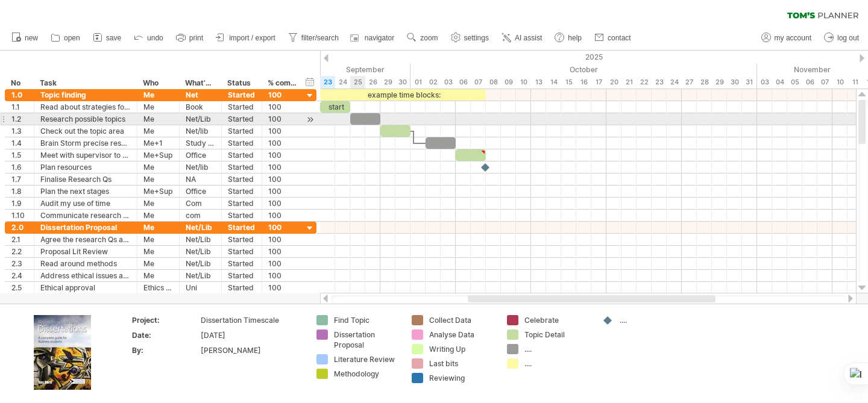 This screenshot has height=403, width=868. Describe the element at coordinates (461, 320) in the screenshot. I see `div: Collect Data` at that location.